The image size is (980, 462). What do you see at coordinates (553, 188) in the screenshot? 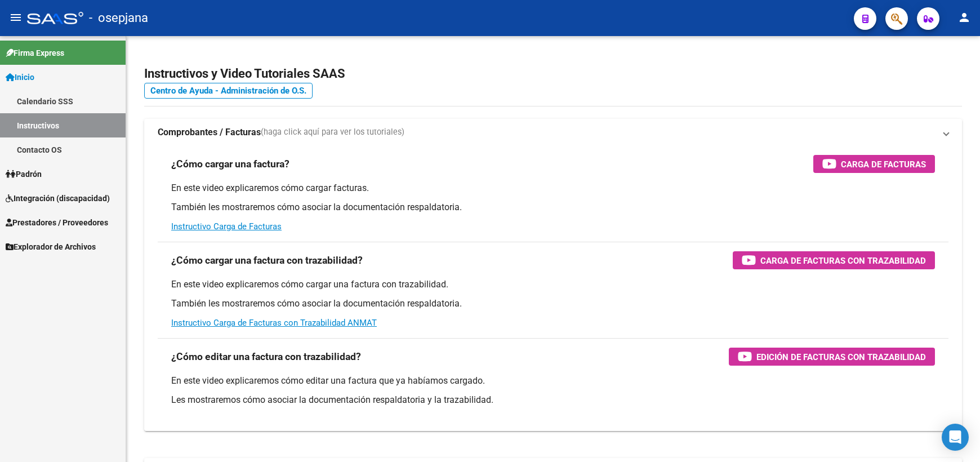
I see `p: En este video explicaremos cómo cargar facturas.` at bounding box center [553, 188].